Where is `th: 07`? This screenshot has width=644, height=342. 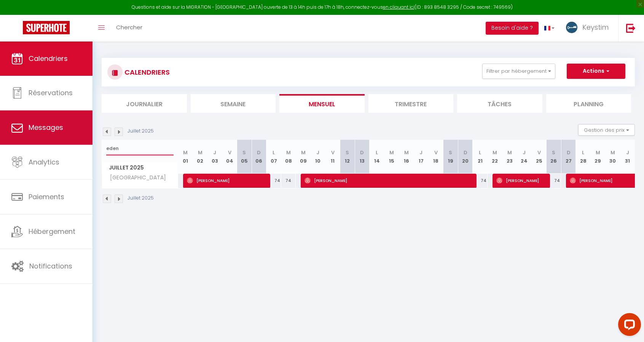
th: 07 is located at coordinates (274, 157).